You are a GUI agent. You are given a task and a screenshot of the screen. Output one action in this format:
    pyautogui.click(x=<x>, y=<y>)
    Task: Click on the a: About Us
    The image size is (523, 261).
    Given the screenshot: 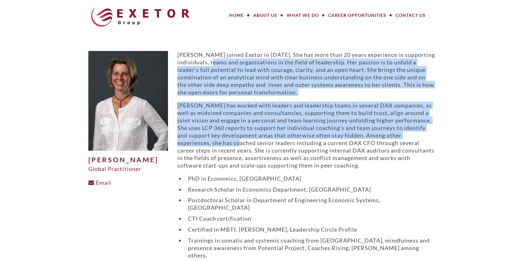 What is the action you would take?
    pyautogui.click(x=265, y=15)
    